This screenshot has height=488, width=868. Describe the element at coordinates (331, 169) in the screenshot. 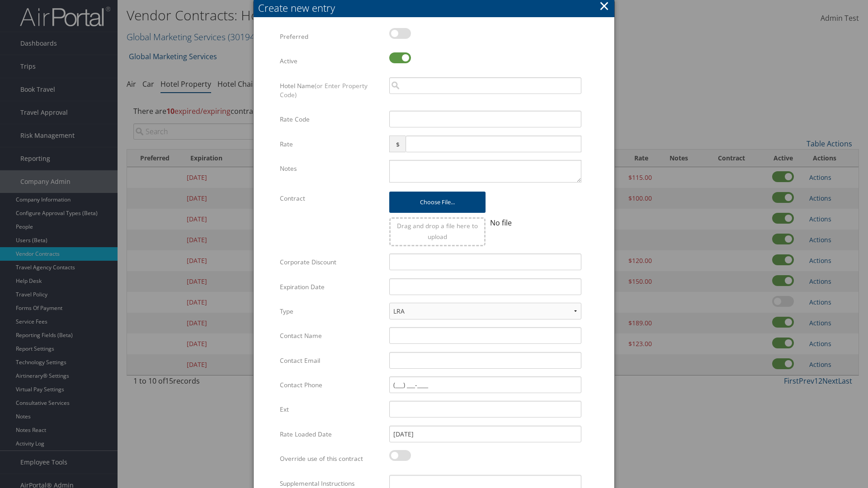

I see `label: Notes` at that location.